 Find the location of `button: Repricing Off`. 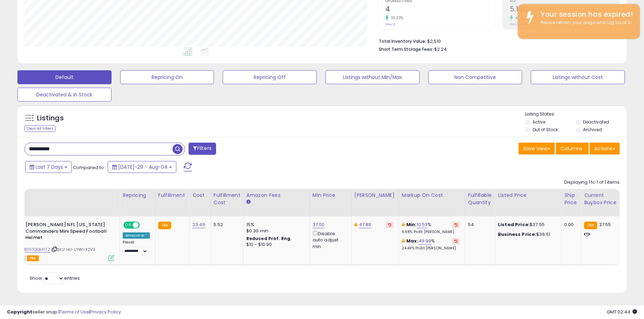

button: Repricing Off is located at coordinates (270, 77).